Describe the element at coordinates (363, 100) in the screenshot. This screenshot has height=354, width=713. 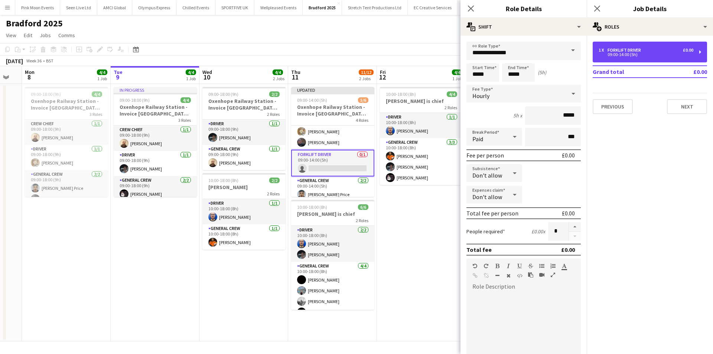
I see `span: 5/6` at that location.